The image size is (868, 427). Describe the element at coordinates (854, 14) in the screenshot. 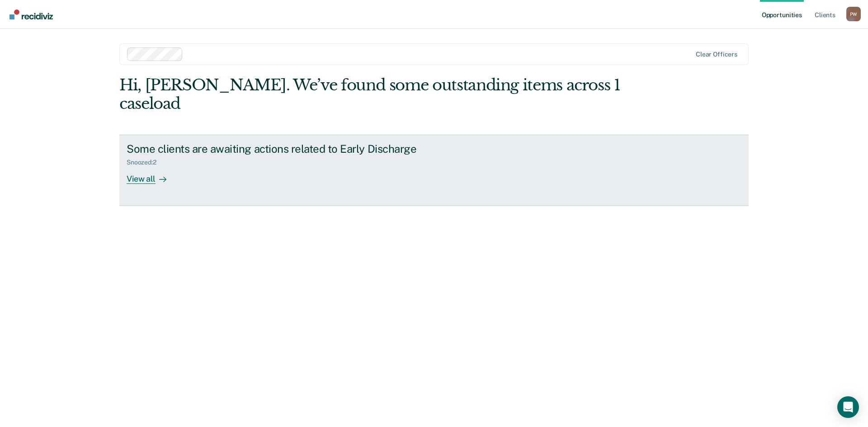

I see `button: Profile dropdown button` at that location.